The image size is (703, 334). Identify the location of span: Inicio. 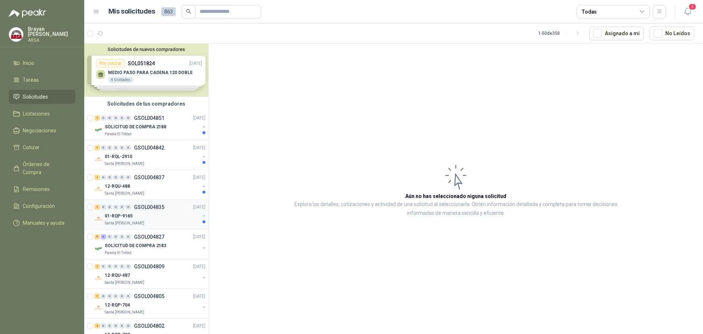
(29, 63).